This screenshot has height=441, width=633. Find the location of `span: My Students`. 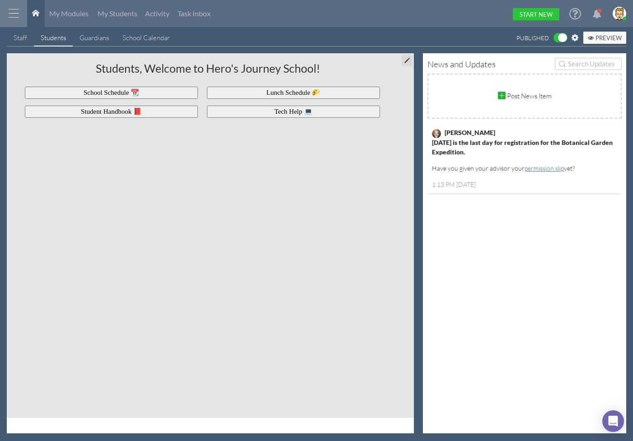

span: My Students is located at coordinates (117, 13).